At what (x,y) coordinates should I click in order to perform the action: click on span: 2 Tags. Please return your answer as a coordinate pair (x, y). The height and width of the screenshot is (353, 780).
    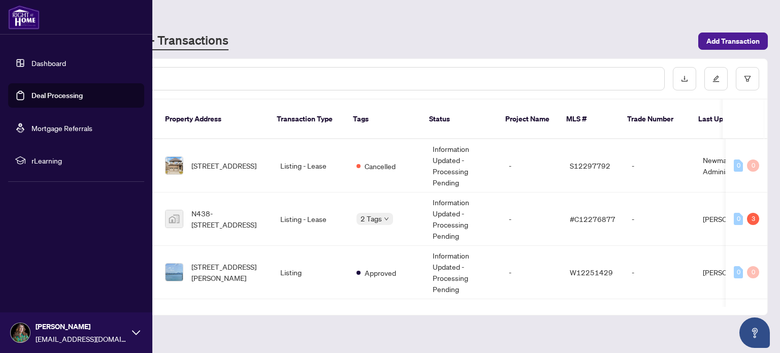
    Looking at the image, I should click on (371, 218).